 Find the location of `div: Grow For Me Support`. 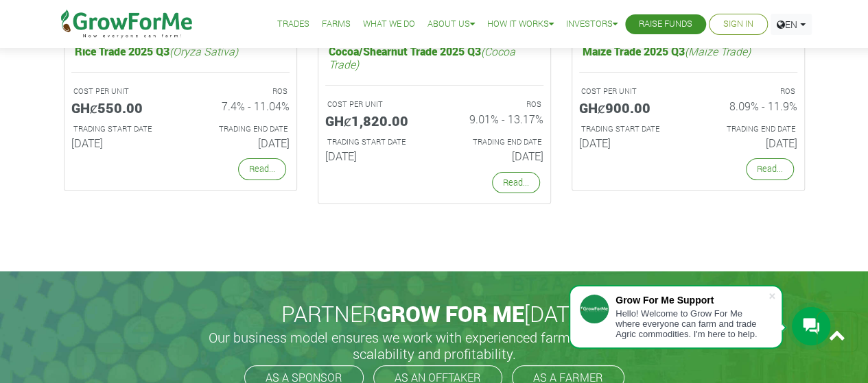

div: Grow For Me Support is located at coordinates (692, 300).